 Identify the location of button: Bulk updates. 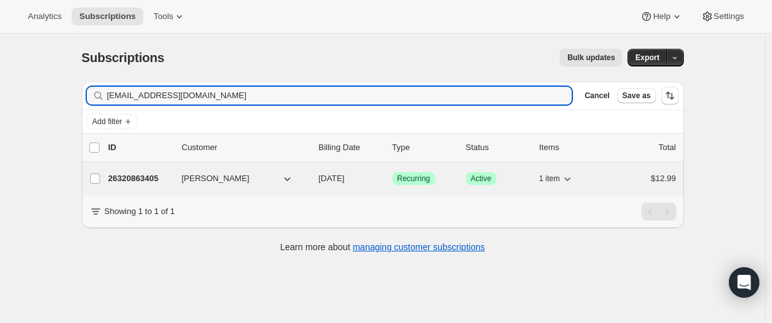
(591, 58).